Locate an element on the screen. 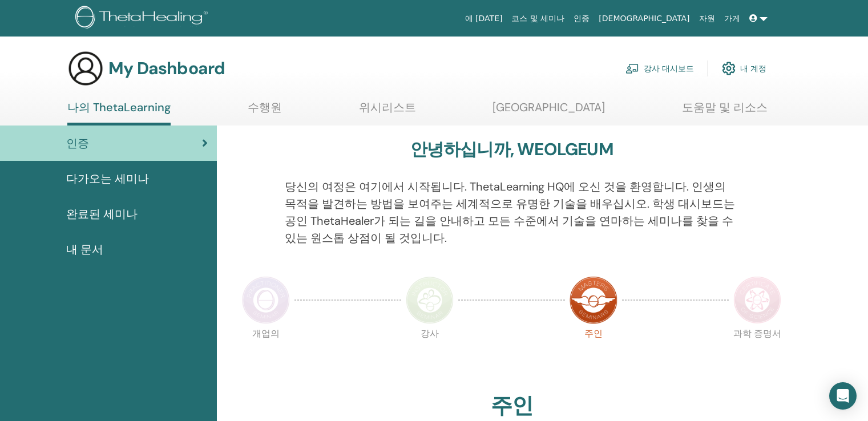 The height and width of the screenshot is (421, 868). img: chalkboard-teacher.svg is located at coordinates (632, 68).